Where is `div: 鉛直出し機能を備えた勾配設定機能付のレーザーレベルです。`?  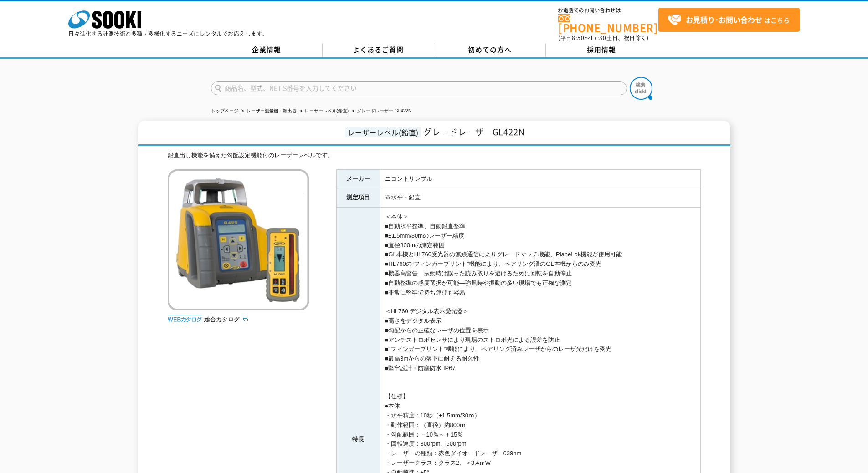
div: 鉛直出し機能を備えた勾配設定機能付のレーザーレベルです。 is located at coordinates (435, 155).